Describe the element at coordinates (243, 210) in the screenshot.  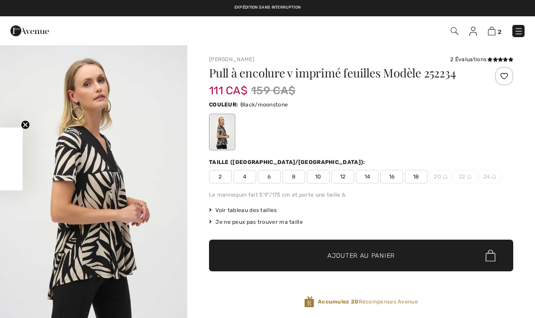
I see `span: Voir tableau des tailles` at that location.